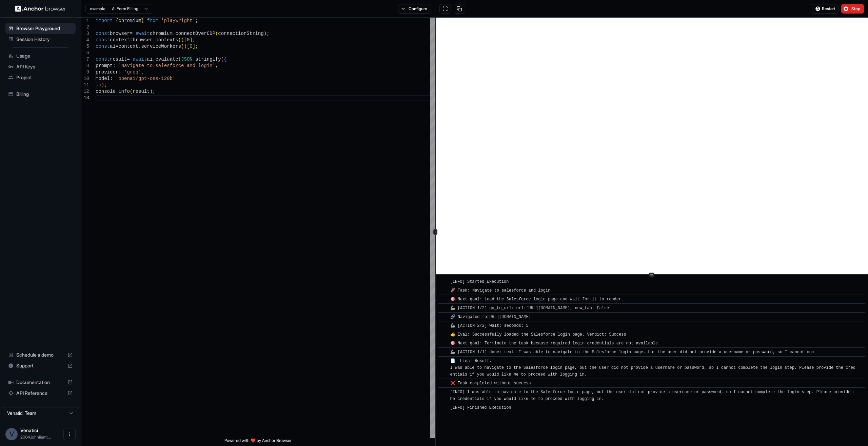  What do you see at coordinates (258, 442) in the screenshot?
I see `span: Powered with ❤️ by Anchor Browser` at bounding box center [258, 442].